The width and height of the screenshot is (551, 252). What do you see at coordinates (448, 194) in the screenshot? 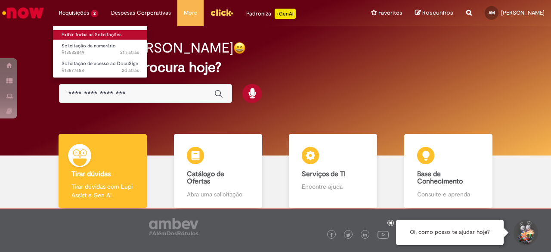
I see `p: Consulte e aprenda` at bounding box center [448, 194].